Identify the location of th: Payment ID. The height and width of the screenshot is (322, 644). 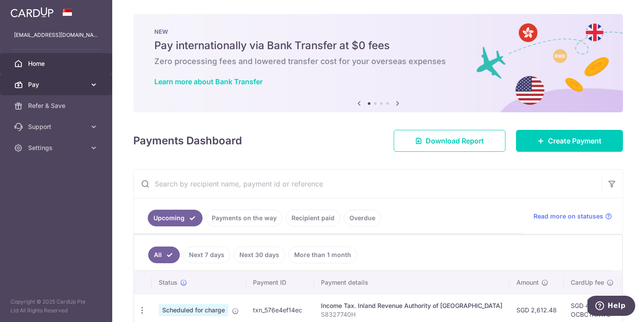
(279, 283).